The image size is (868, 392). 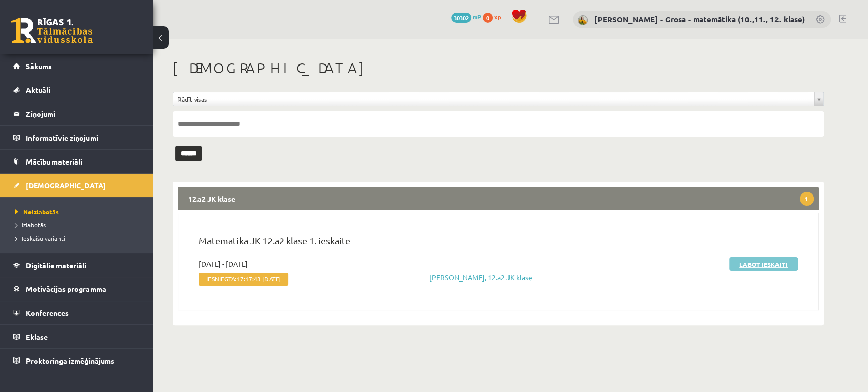 What do you see at coordinates (76, 289) in the screenshot?
I see `a: Motivācijas programma` at bounding box center [76, 289].